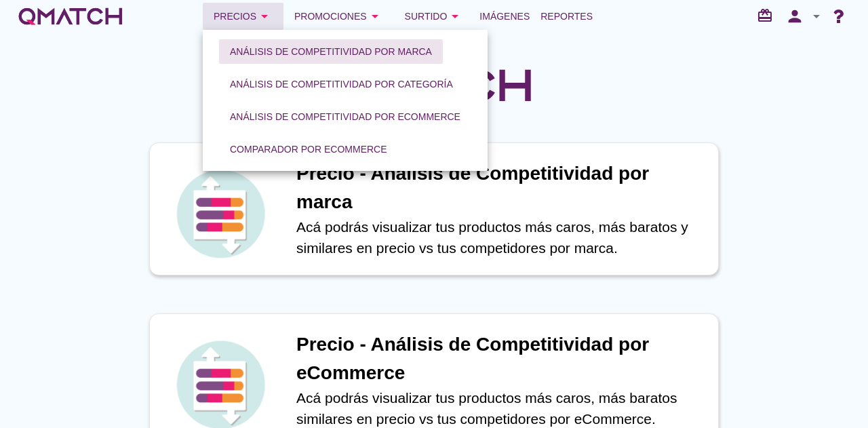 The height and width of the screenshot is (428, 868). I want to click on a: white-qmatch-logo, so click(71, 17).